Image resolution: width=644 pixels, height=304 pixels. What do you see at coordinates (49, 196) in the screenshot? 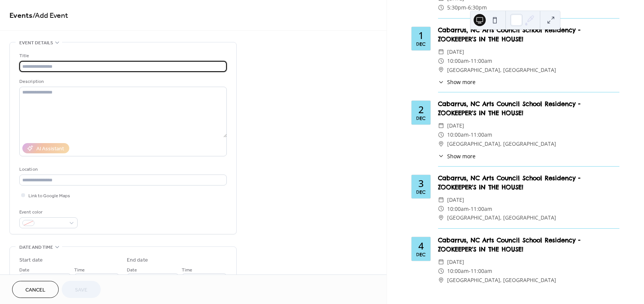
I see `span: Link to Google Maps` at bounding box center [49, 196].